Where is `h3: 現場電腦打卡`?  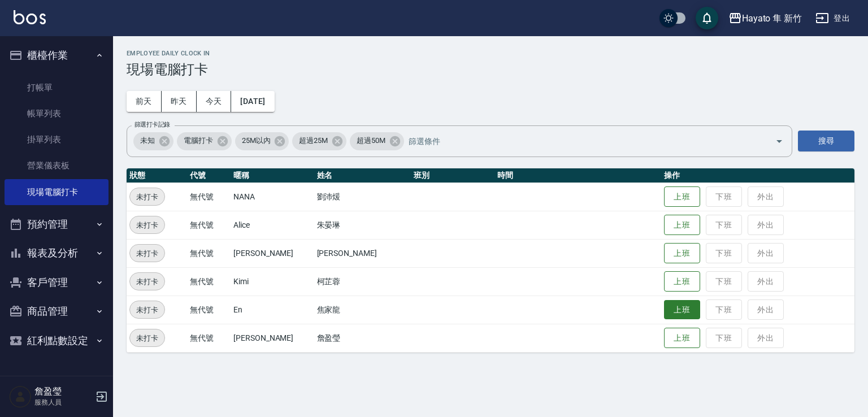
h3: 現場電腦打卡 is located at coordinates (491, 70).